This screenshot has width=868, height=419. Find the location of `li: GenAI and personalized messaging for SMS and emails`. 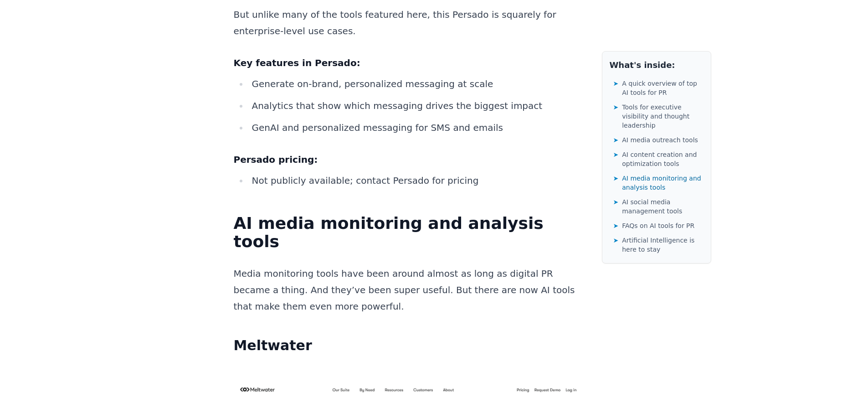

li: GenAI and personalized messaging for SMS and emails is located at coordinates (415, 127).